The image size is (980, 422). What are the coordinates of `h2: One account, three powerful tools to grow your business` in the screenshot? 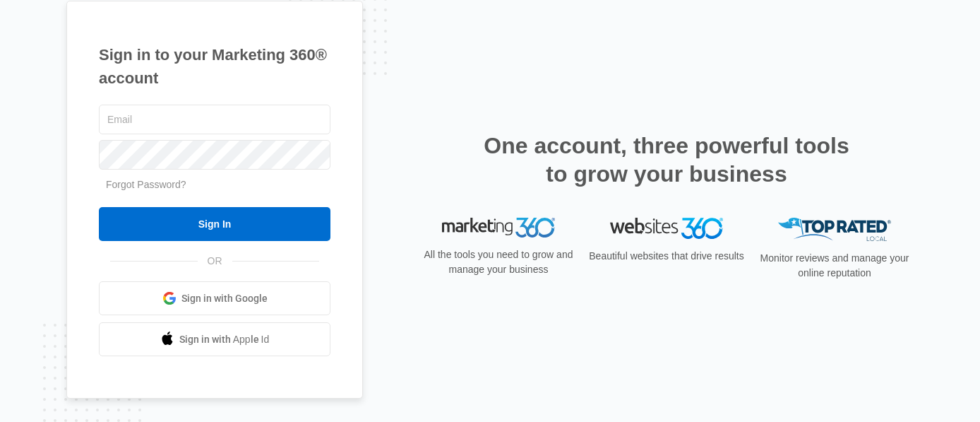 It's located at (666, 160).